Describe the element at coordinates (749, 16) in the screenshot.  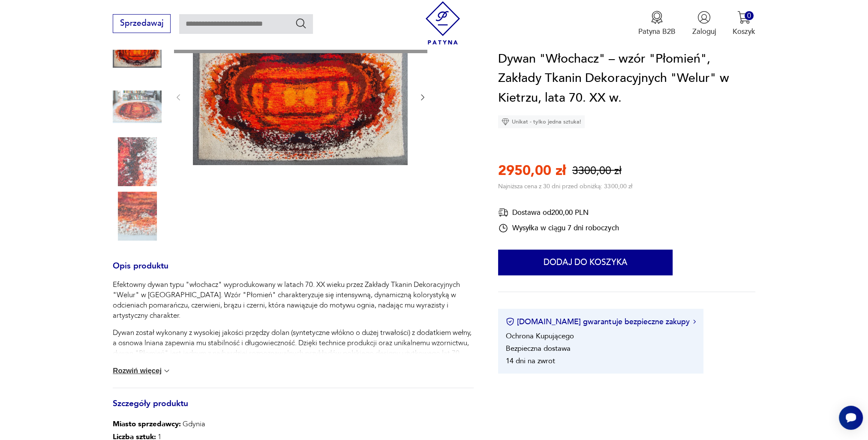
I see `div: 0` at that location.